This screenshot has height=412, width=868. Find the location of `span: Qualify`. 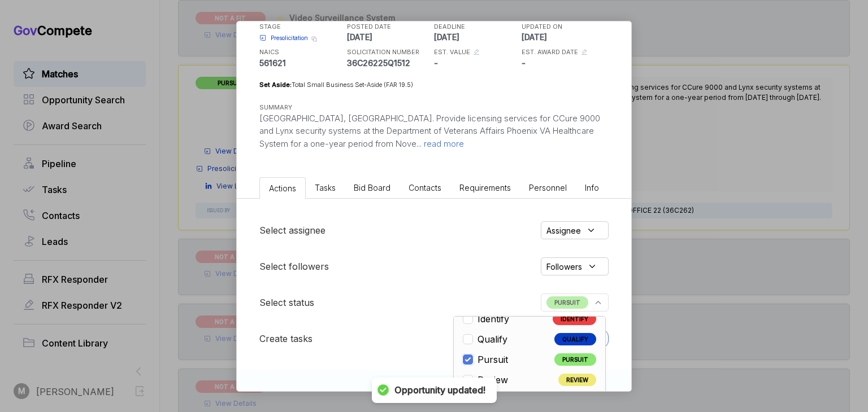

span: Qualify is located at coordinates (492, 339).